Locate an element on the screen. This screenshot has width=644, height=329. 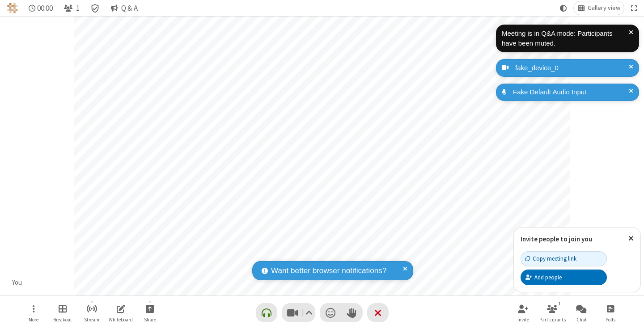
button: Invite participants (⌘+Shift+I) is located at coordinates (523, 312).